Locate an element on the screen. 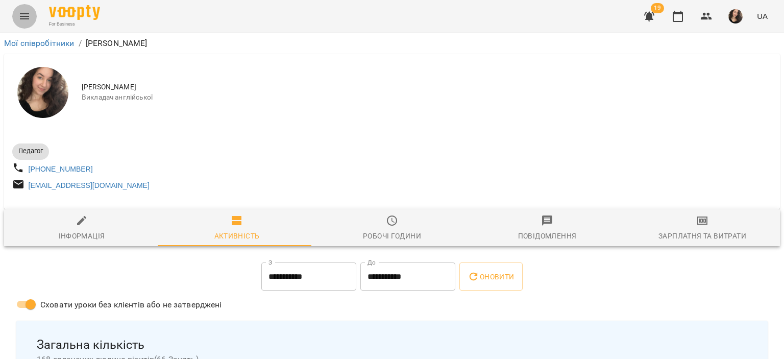 The image size is (784, 359). div: Інформація is located at coordinates (82, 236).